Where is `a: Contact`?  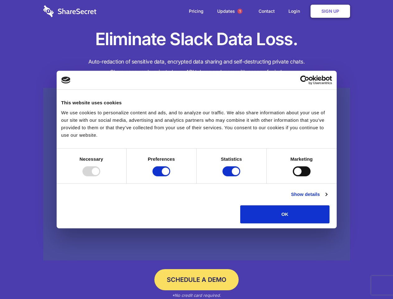 a: Contact is located at coordinates (266, 11).